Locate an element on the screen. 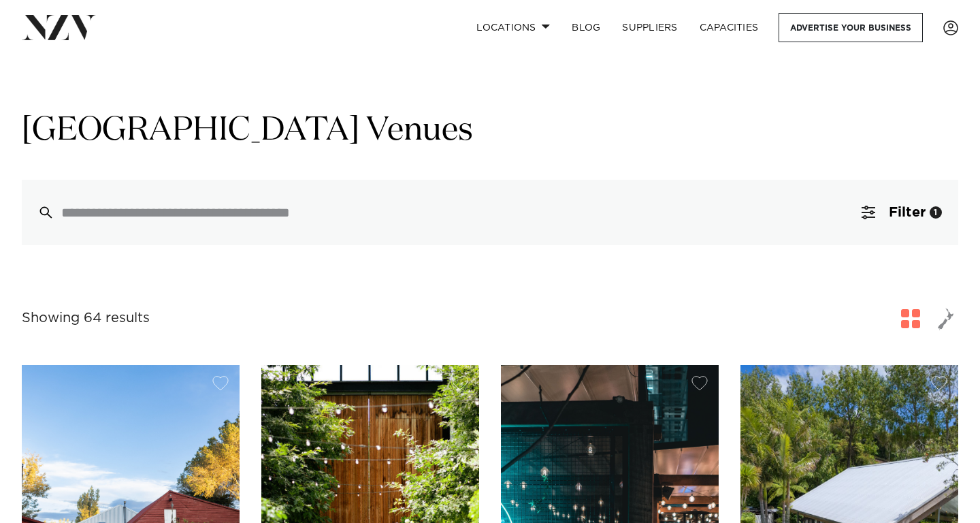 The height and width of the screenshot is (523, 980). a: SUPPLIERS is located at coordinates (649, 28).